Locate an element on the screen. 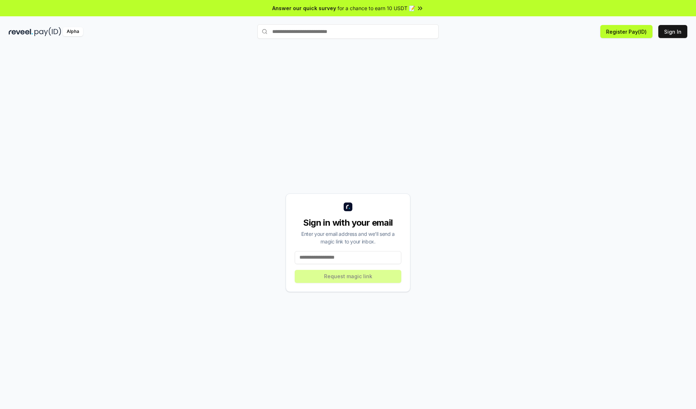 The width and height of the screenshot is (696, 409). img: logo_small is located at coordinates (348, 207).